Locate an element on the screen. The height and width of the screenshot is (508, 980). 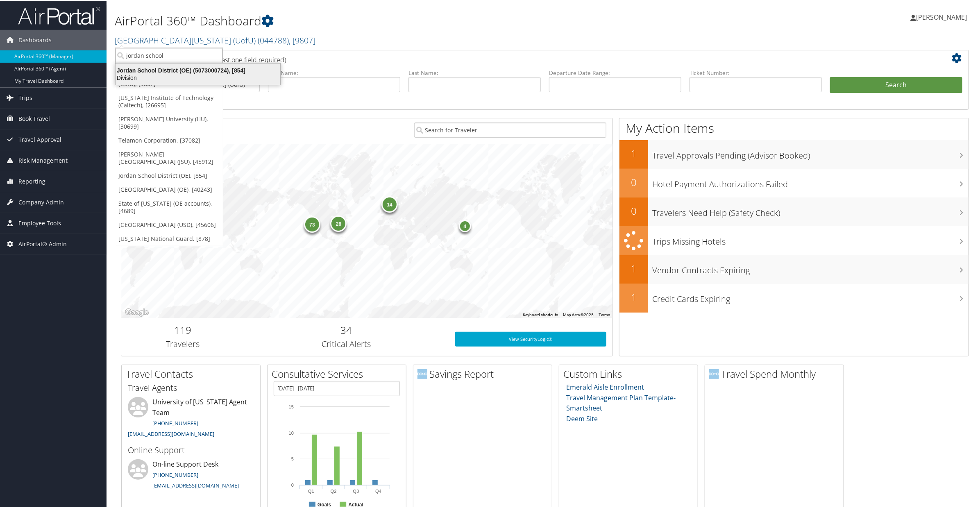
a: Travel Management Plan Template- Smartsheet is located at coordinates (621, 402).